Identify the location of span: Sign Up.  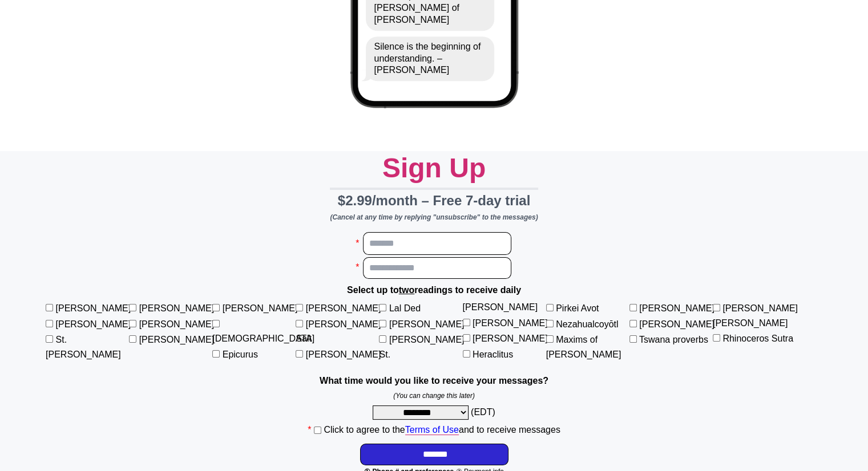
(434, 168).